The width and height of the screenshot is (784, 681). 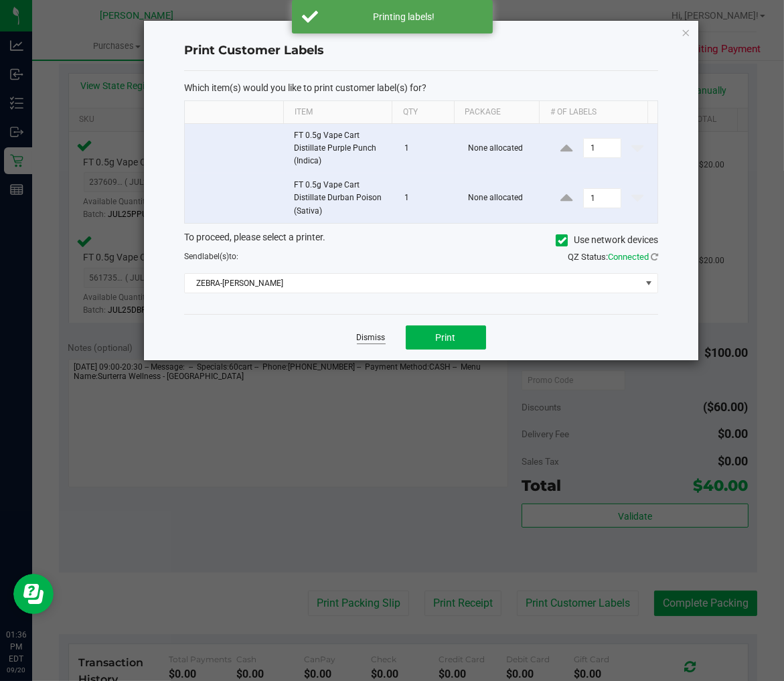 I want to click on button: Print, so click(x=446, y=337).